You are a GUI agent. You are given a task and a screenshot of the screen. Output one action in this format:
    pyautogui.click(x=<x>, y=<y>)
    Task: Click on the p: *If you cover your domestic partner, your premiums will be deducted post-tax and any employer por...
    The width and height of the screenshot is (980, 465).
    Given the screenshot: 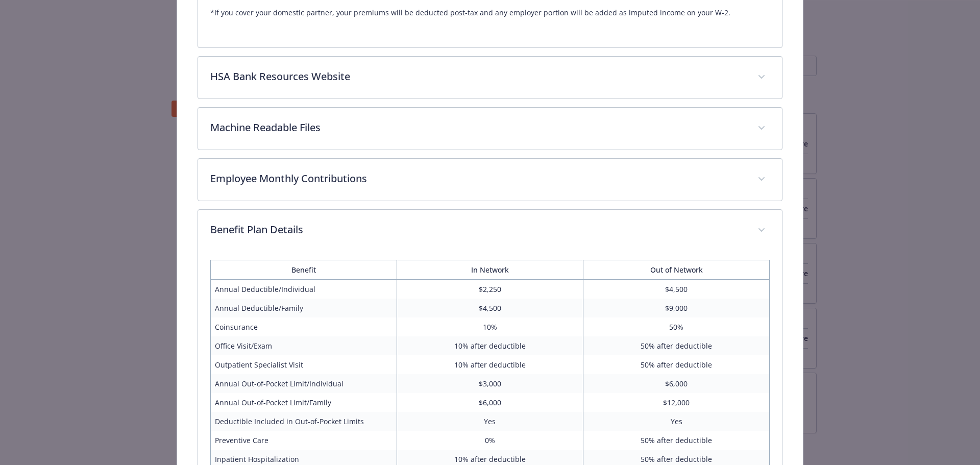 What is the action you would take?
    pyautogui.click(x=490, y=13)
    